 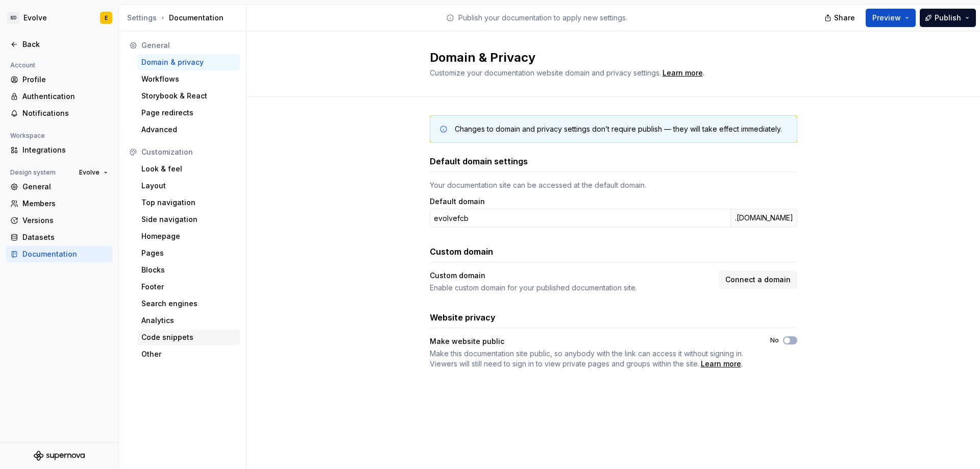 I want to click on button: SDEvolveE, so click(x=59, y=18).